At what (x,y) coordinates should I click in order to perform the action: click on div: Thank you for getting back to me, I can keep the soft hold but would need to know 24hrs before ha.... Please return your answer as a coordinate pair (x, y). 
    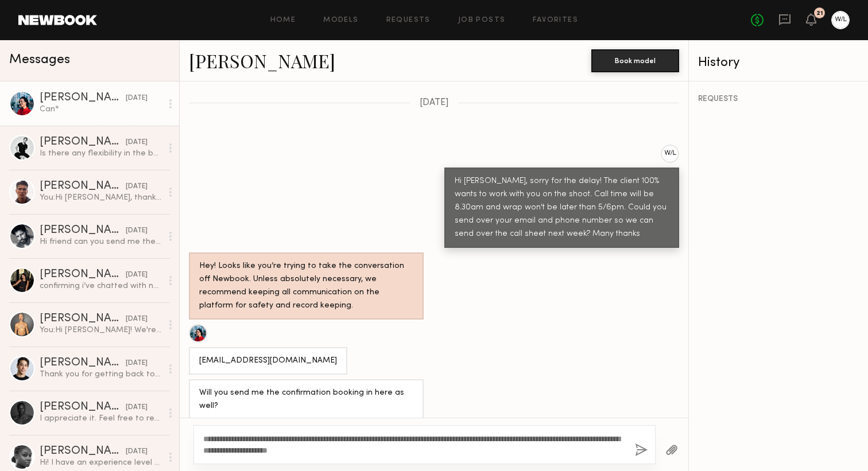
    Looking at the image, I should click on (101, 374).